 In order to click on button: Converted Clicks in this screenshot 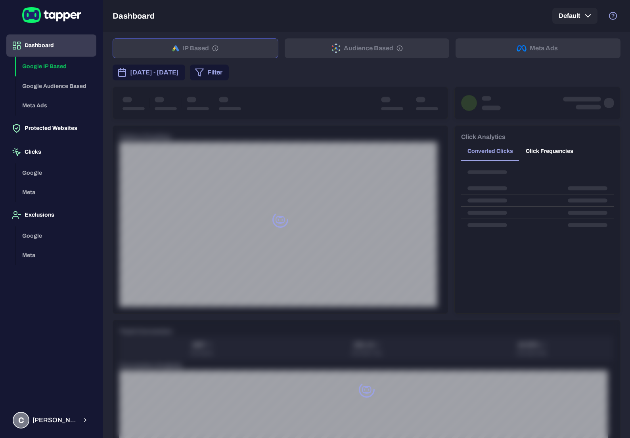, I will do `click(490, 151)`.